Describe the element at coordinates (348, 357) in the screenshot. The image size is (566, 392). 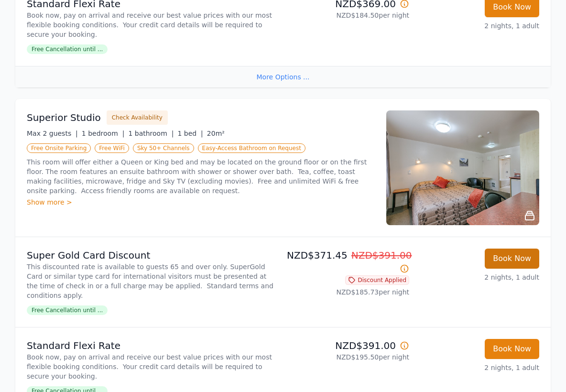
I see `p: NZD$195.50 per night` at that location.